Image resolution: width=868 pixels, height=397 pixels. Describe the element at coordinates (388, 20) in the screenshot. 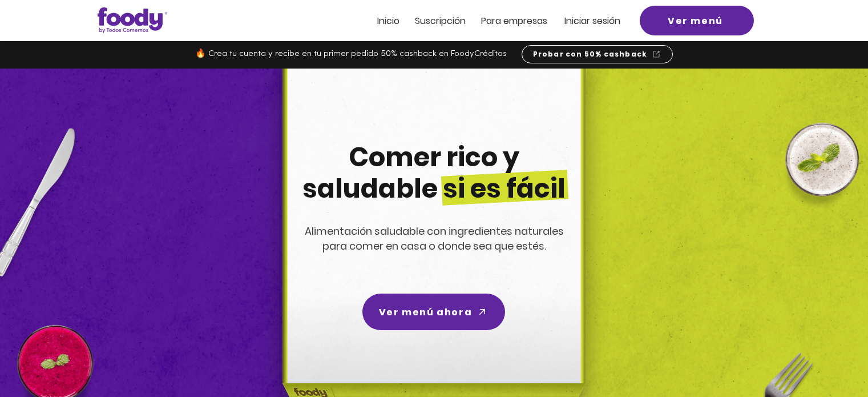

I see `a: Inicio` at that location.